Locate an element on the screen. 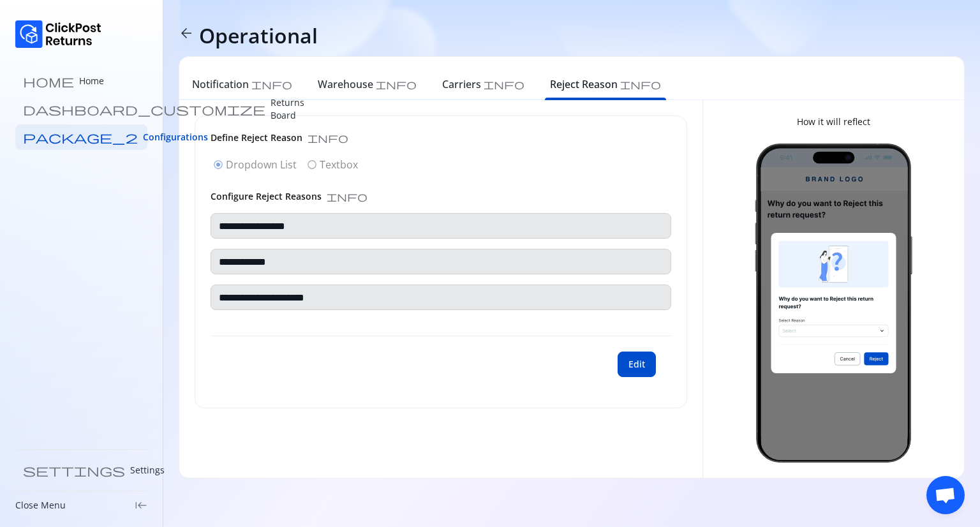 The width and height of the screenshot is (980, 527). span: arrow_back is located at coordinates (186, 33).